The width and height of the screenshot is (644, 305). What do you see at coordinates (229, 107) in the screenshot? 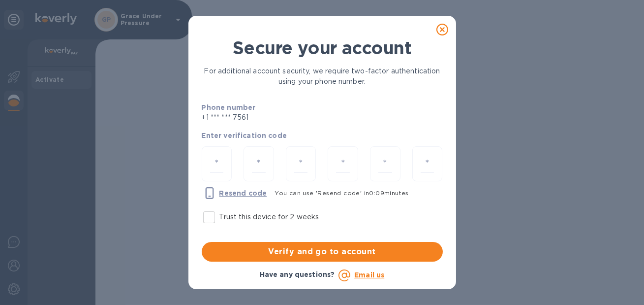
I see `b: Phone number` at bounding box center [229, 107].